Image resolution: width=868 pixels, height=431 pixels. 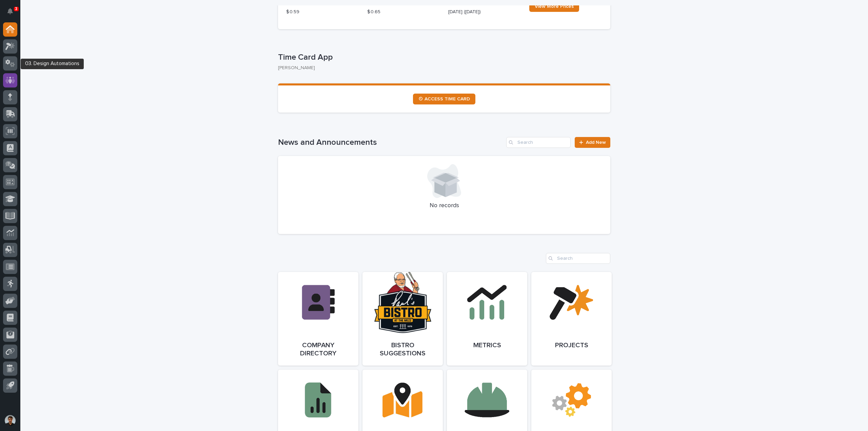 What do you see at coordinates (487, 319) in the screenshot?
I see `a: Metrics` at bounding box center [487, 319].